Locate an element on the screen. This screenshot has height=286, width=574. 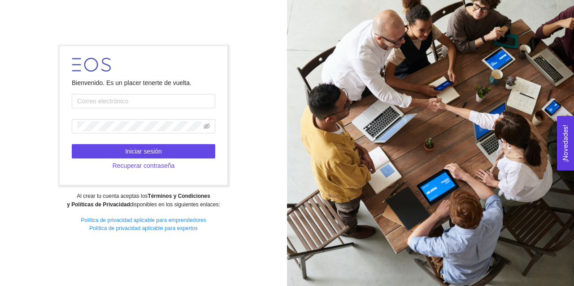
input: Correo electrónico is located at coordinates (143, 101).